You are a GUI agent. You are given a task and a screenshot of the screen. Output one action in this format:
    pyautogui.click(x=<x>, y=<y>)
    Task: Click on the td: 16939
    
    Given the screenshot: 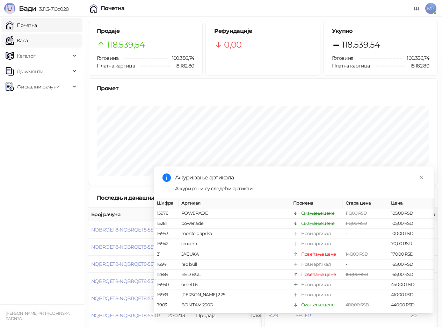 What is the action you would take?
    pyautogui.click(x=166, y=295)
    